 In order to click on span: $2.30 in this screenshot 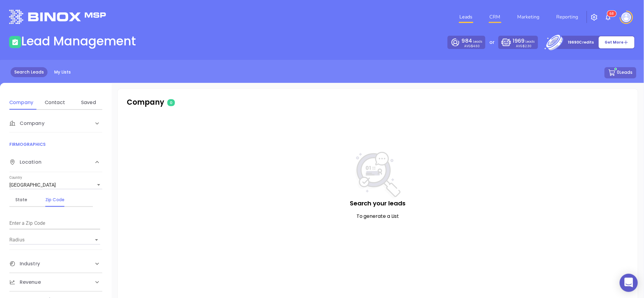, I will do `click(527, 46)`.